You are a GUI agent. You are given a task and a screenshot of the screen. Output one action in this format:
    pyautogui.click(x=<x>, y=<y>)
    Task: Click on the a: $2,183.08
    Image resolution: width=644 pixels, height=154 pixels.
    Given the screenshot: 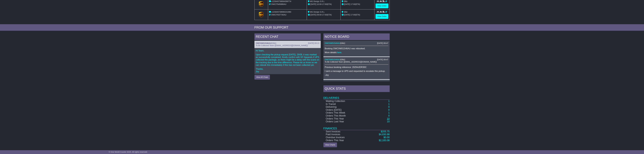 What is the action you would take?
    pyautogui.click(x=384, y=140)
    